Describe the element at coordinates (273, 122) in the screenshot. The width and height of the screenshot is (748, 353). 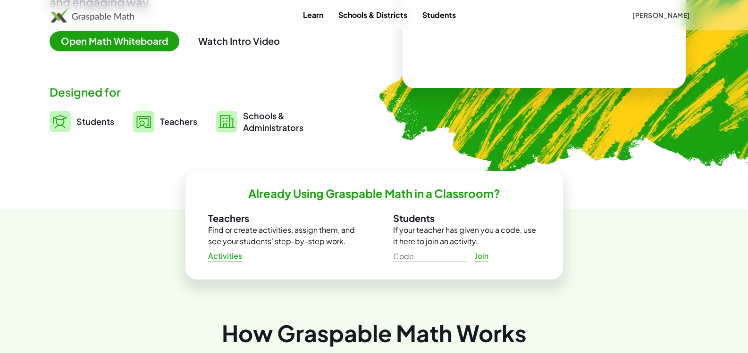
I see `span: Schools & Administrators` at that location.